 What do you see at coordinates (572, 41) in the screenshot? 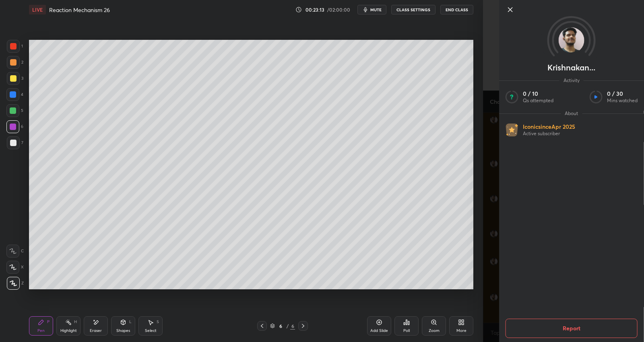
I see `img: 1881b24753b541a89cf93938dacf6847.jpg` at bounding box center [572, 41].